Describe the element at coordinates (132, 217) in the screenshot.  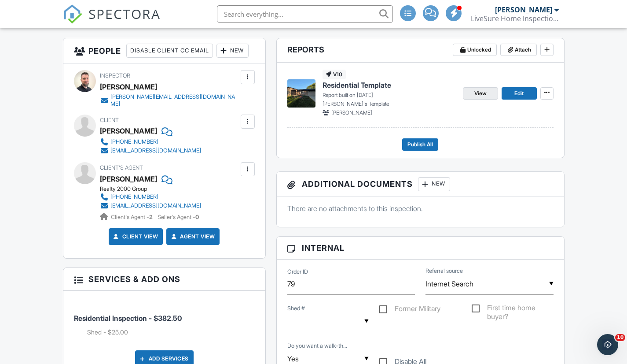
I see `span: Client's Agent -` at that location.